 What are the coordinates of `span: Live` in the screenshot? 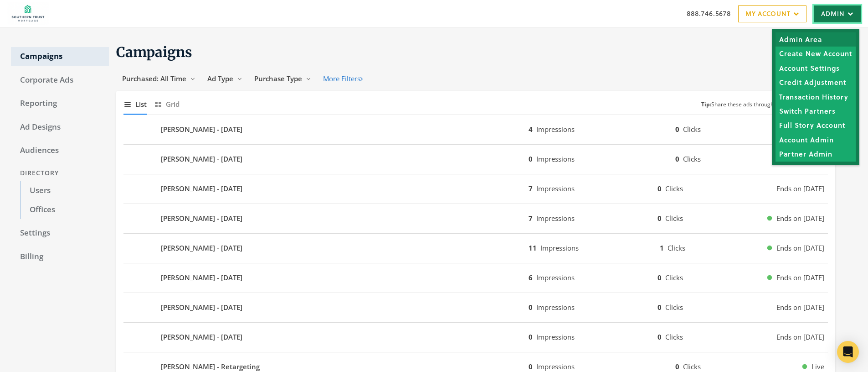 It's located at (818, 367).